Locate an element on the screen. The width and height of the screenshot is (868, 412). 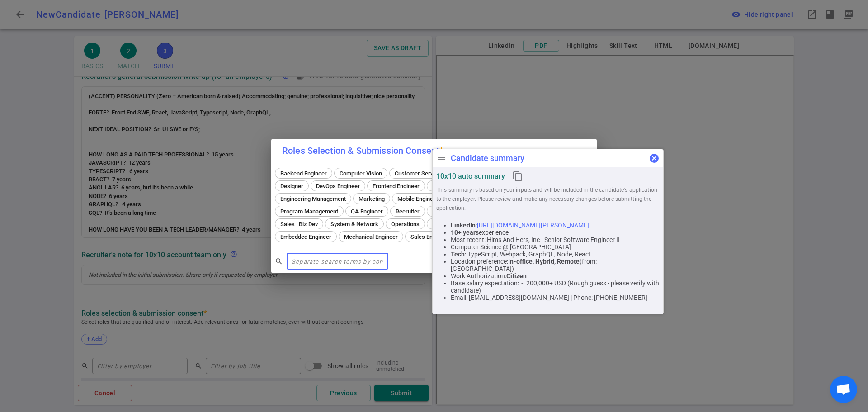
span: Operations is located at coordinates (405, 224).